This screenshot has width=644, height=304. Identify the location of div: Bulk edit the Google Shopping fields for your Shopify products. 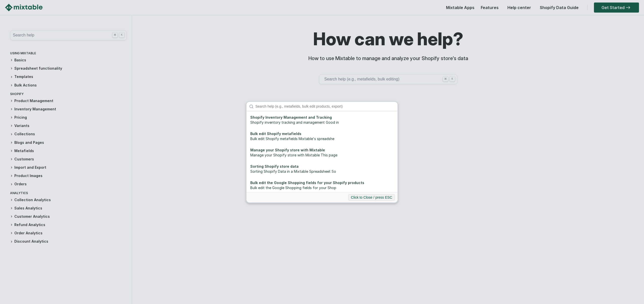
(322, 183).